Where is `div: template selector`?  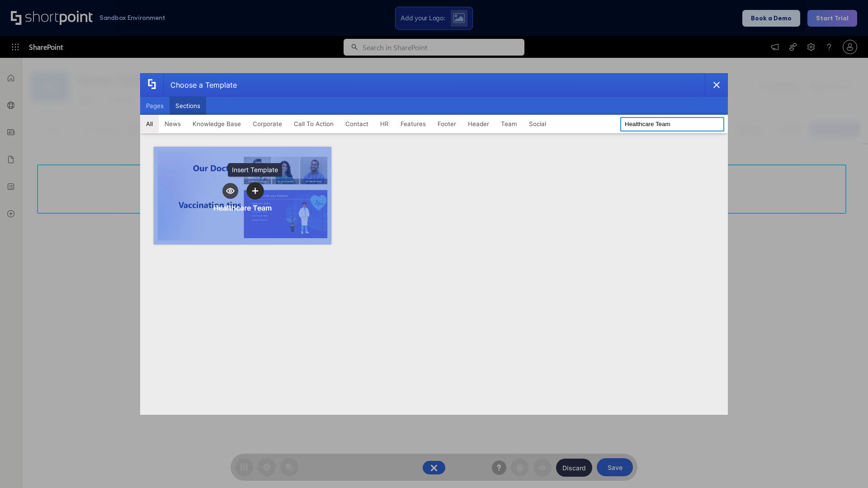 div: template selector is located at coordinates (434, 244).